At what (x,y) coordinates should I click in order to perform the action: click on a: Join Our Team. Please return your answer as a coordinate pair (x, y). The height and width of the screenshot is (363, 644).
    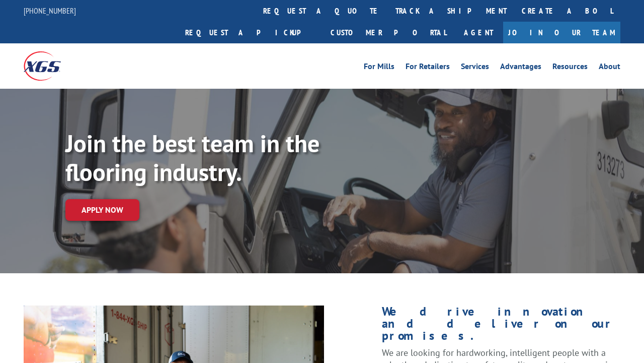
    Looking at the image, I should click on (561, 32).